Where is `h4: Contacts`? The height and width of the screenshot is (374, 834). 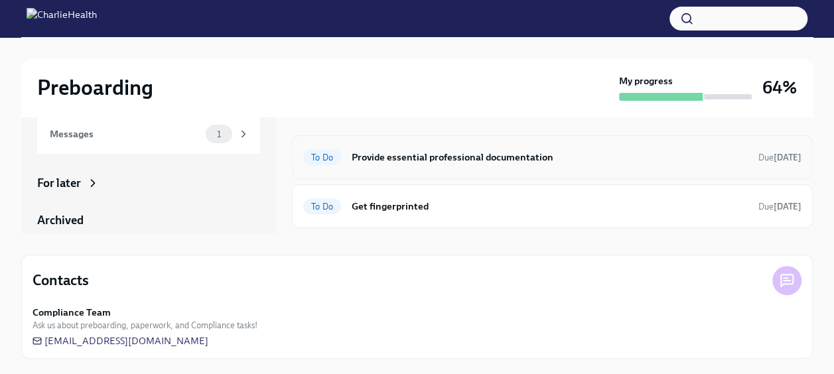
h4: Contacts is located at coordinates (60, 281).